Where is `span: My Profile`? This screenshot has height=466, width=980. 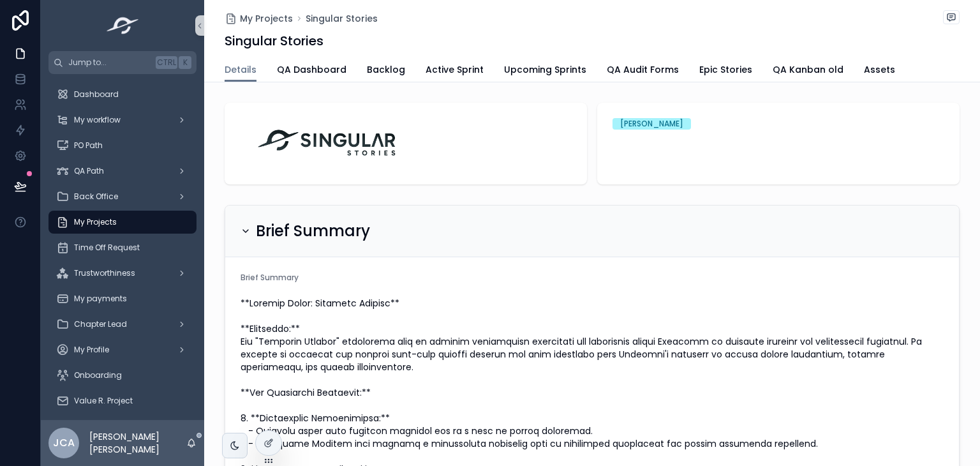
span: My Profile is located at coordinates (91, 350).